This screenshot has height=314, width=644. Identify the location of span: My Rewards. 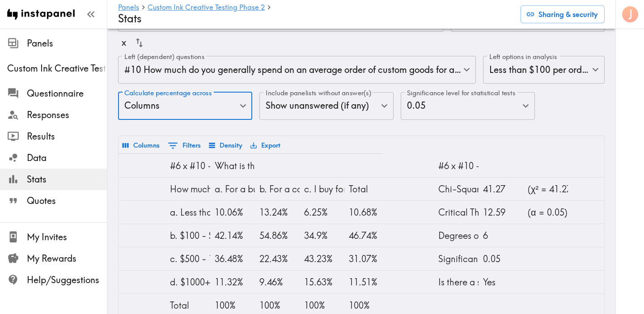
(66, 259).